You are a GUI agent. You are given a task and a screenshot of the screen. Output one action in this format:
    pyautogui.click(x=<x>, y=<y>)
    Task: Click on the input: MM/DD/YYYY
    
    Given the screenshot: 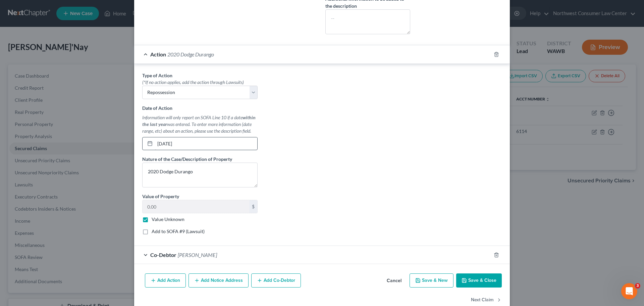 What is the action you would take?
    pyautogui.click(x=206, y=144)
    